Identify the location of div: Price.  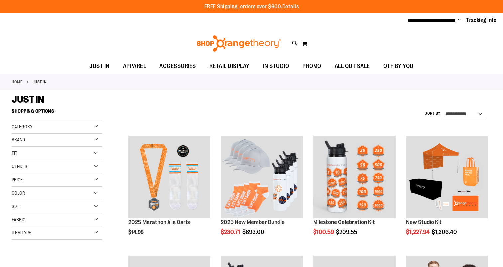
(57, 180).